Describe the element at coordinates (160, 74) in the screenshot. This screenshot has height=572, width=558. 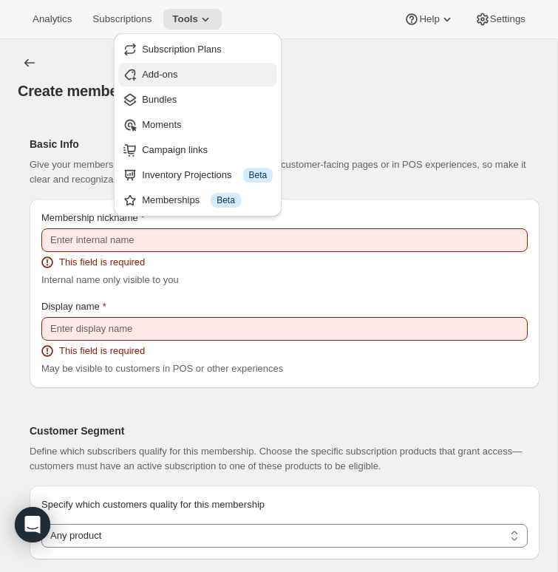
I see `span: Add-ons` at that location.